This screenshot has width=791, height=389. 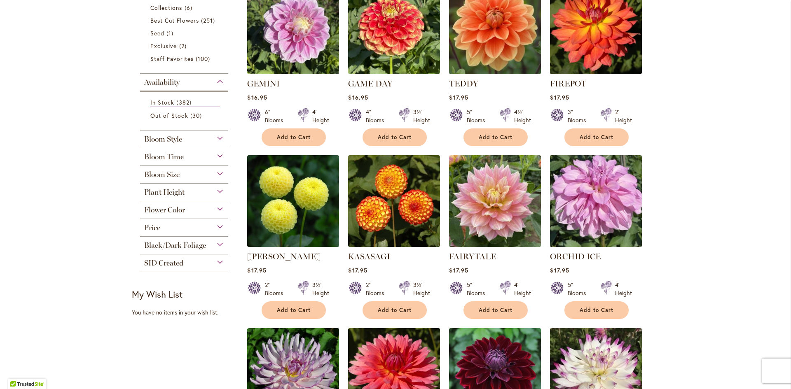 What do you see at coordinates (185, 59) in the screenshot?
I see `a: Staff Favorites` at bounding box center [185, 59].